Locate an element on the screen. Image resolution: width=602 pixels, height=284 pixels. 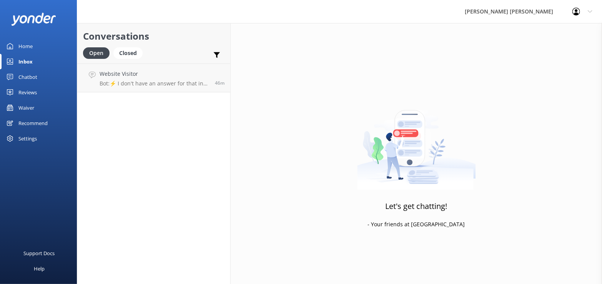
h3: Let's get chatting! is located at coordinates (416, 206).